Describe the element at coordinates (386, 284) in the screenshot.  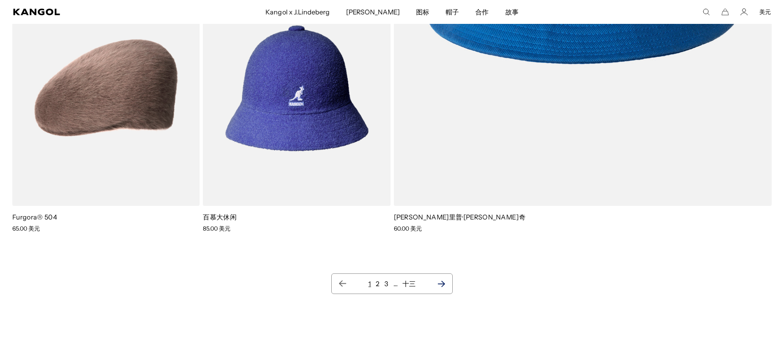
I see `a: 第 3 页` at that location.